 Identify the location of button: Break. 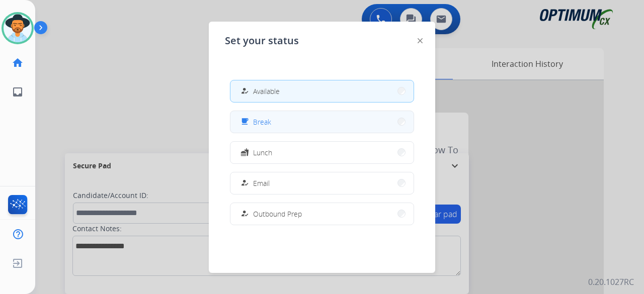
(322, 121).